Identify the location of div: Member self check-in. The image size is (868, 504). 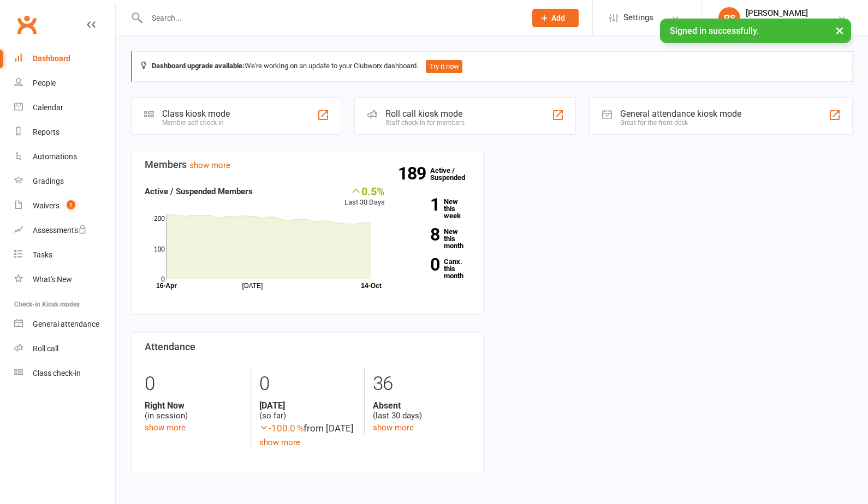
(196, 123).